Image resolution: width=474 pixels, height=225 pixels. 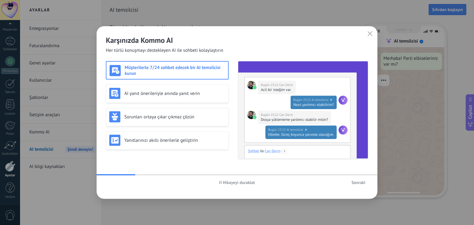 What do you see at coordinates (358, 183) in the screenshot?
I see `span: Sonraki` at bounding box center [358, 183].